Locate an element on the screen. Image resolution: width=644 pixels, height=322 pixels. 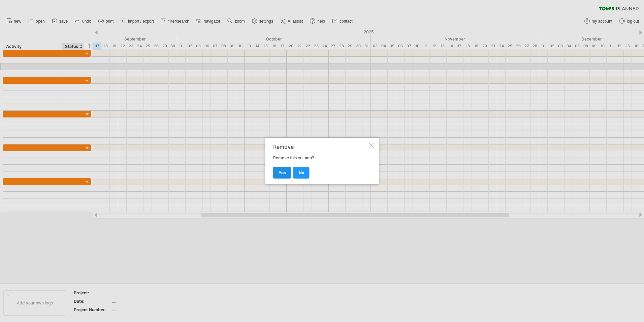
div: Remove this column? is located at coordinates (320, 161).